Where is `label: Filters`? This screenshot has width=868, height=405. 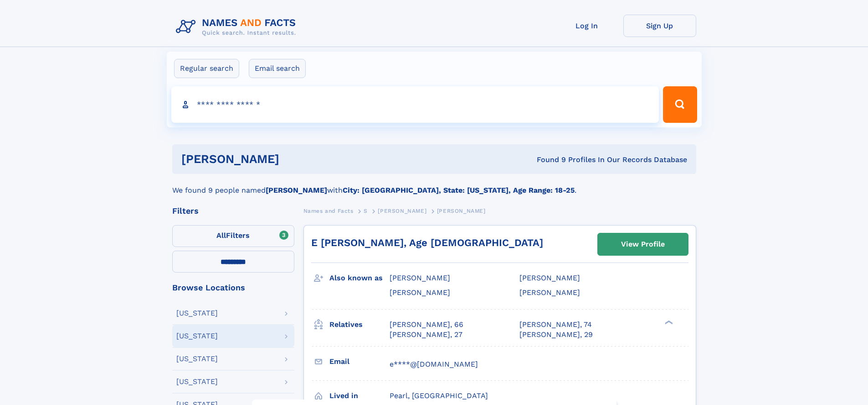
label: Filters is located at coordinates (233, 236).